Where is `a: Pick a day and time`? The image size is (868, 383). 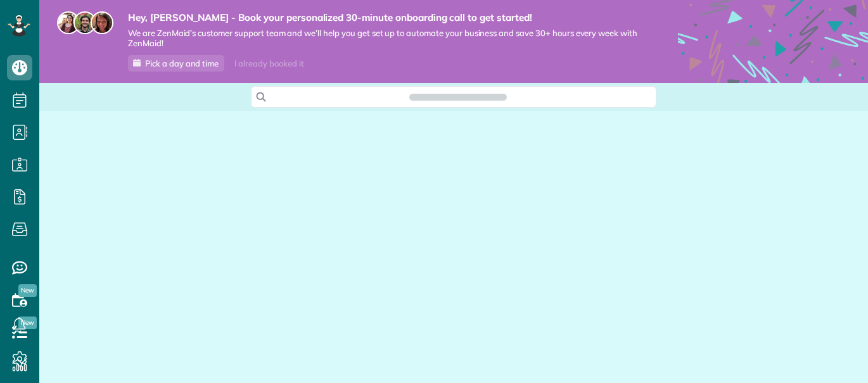 a: Pick a day and time is located at coordinates (176, 63).